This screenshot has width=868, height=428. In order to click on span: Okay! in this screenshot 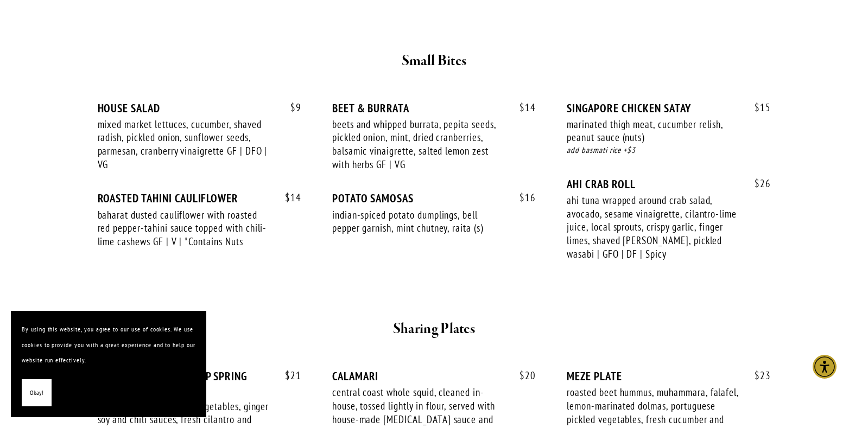, I will do `click(37, 393)`.